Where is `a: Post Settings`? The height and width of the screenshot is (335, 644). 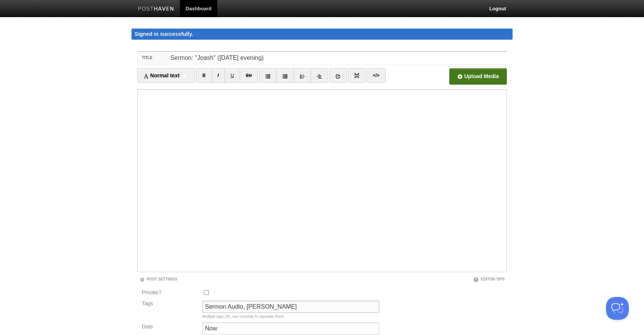 a: Post Settings is located at coordinates (158, 279).